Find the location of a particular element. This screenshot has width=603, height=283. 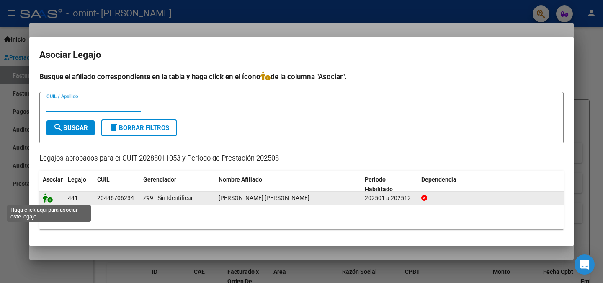

span: Legajo is located at coordinates (77, 179).